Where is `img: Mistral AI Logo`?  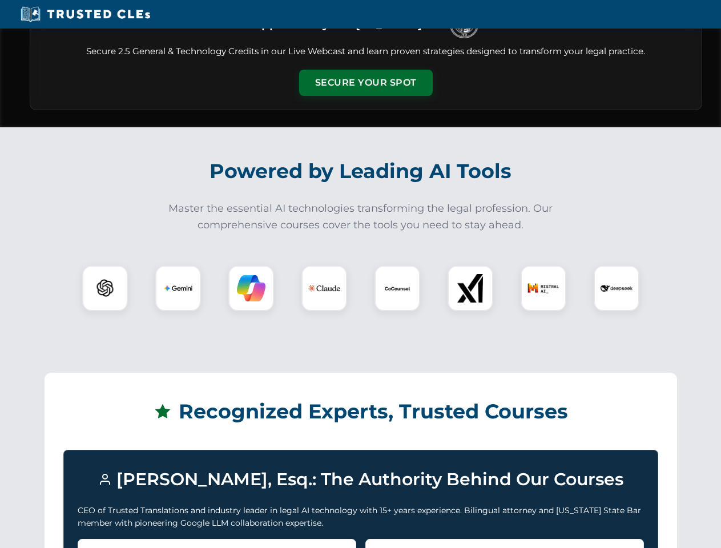
img: Mistral AI Logo is located at coordinates (543, 288).